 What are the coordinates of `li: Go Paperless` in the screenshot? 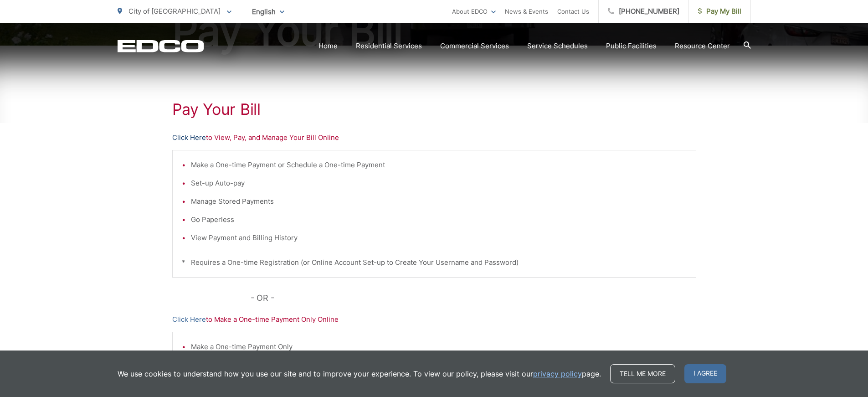 It's located at (439, 220).